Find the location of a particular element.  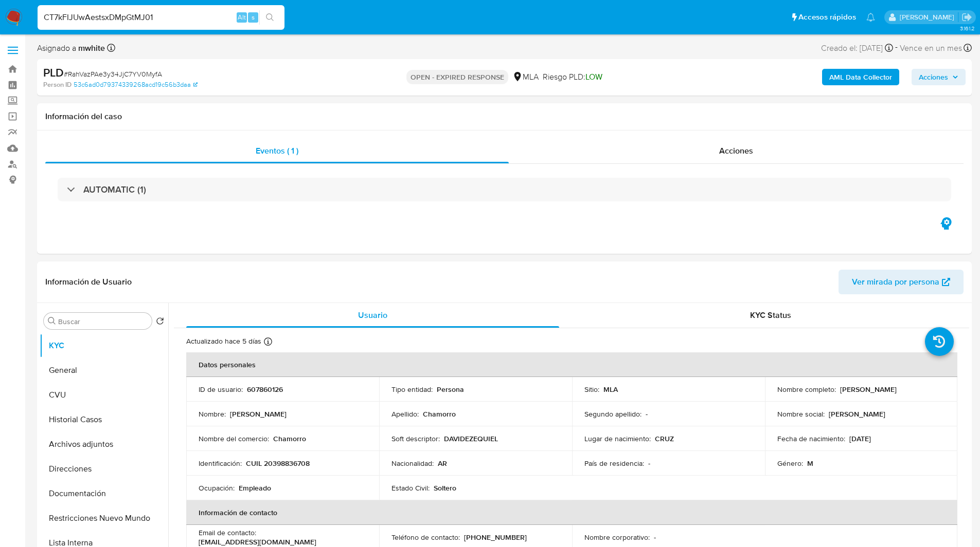

h1: Información del caso is located at coordinates (504, 117).